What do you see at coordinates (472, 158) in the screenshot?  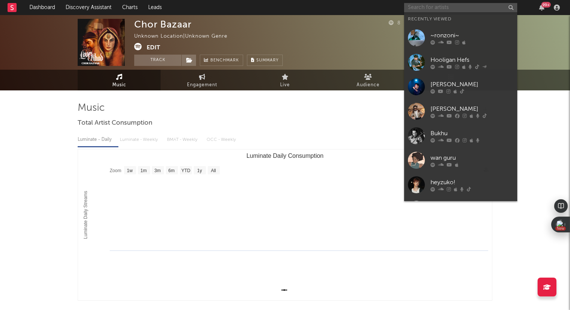 I see `div: wan guru` at bounding box center [472, 158].